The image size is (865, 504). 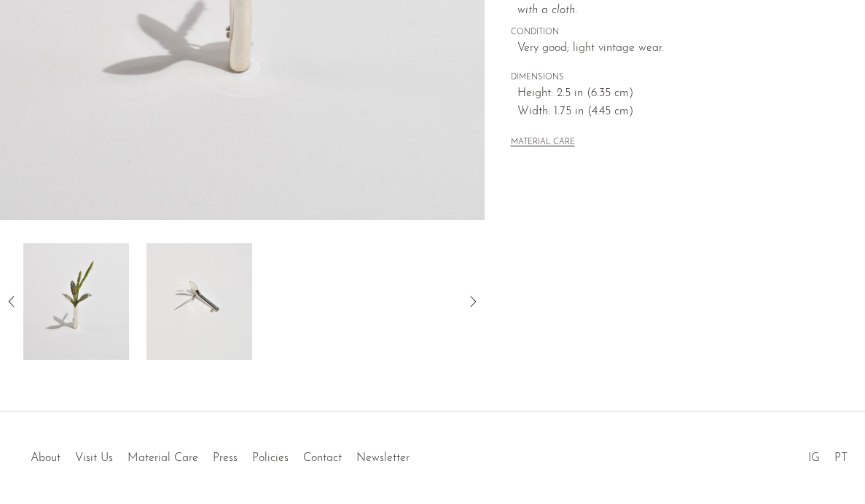 What do you see at coordinates (841, 458) in the screenshot?
I see `a: PT` at bounding box center [841, 458].